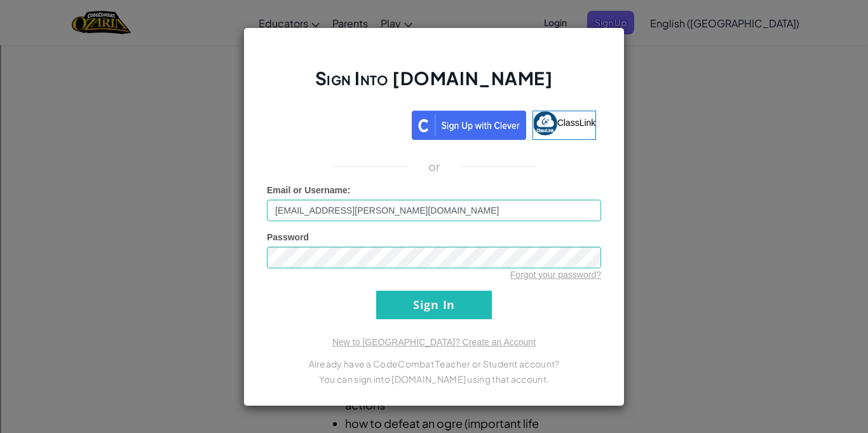 Image resolution: width=868 pixels, height=433 pixels. I want to click on p: Already have a CodeCombat Teacher or Student account?, so click(434, 363).